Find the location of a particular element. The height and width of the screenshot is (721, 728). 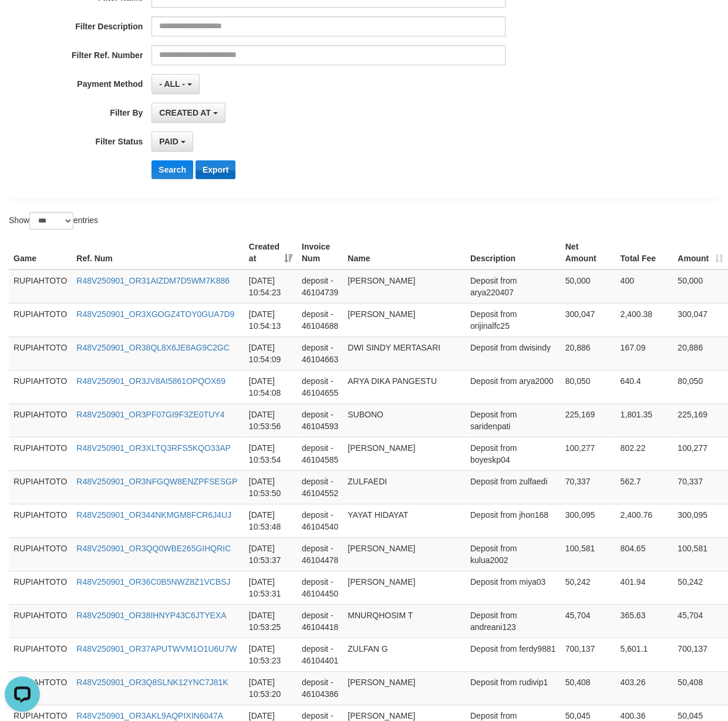

td: deposit - 46104552 is located at coordinates (320, 487).